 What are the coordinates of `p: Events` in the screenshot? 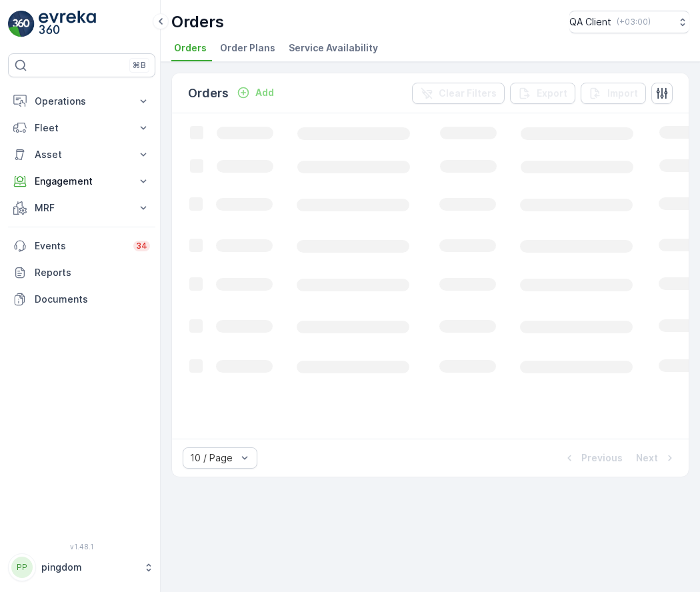 It's located at (80, 246).